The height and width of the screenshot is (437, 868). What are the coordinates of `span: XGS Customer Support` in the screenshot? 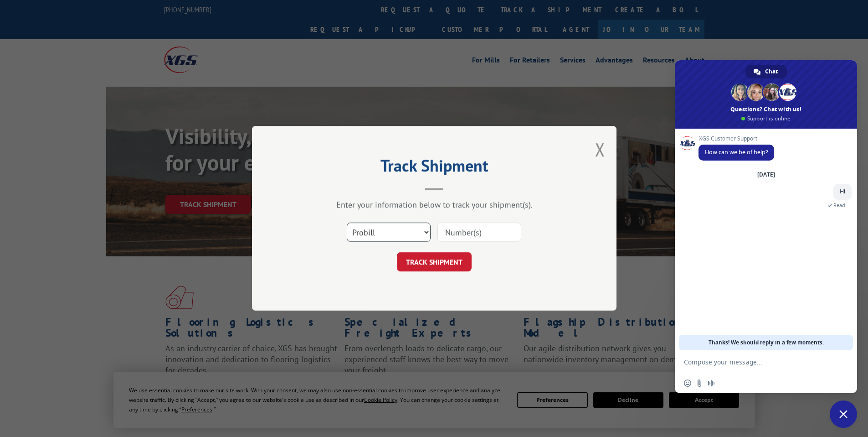 It's located at (737, 138).